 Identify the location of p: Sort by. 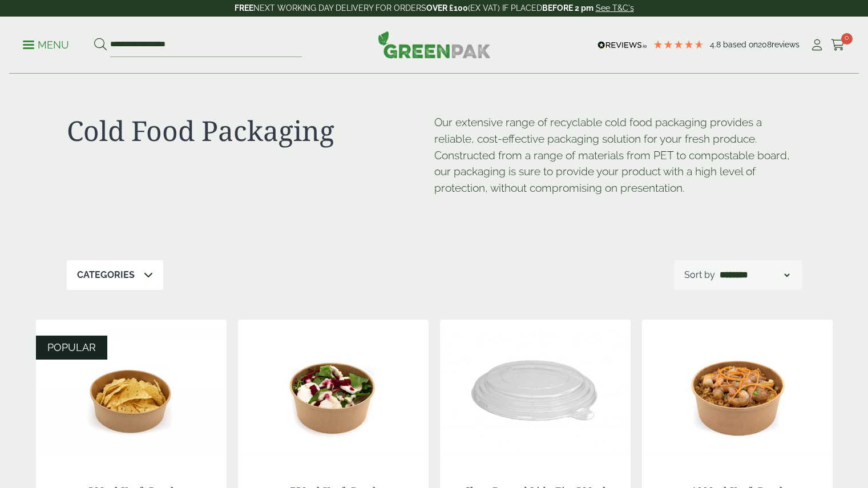
(700, 276).